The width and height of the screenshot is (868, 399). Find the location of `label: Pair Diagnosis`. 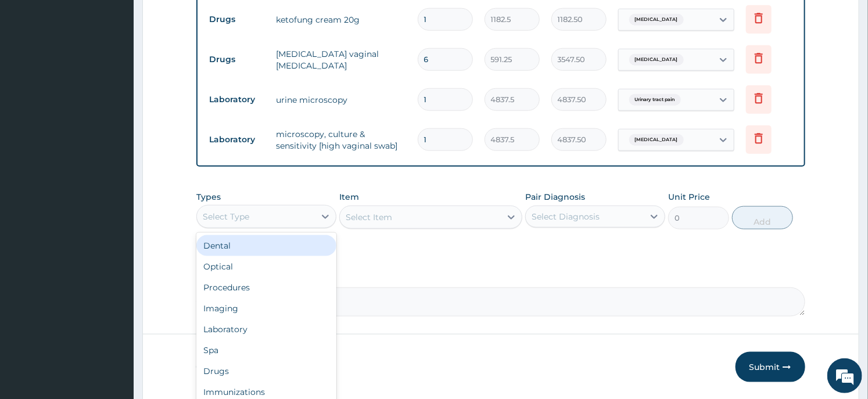

label: Pair Diagnosis is located at coordinates (555, 197).